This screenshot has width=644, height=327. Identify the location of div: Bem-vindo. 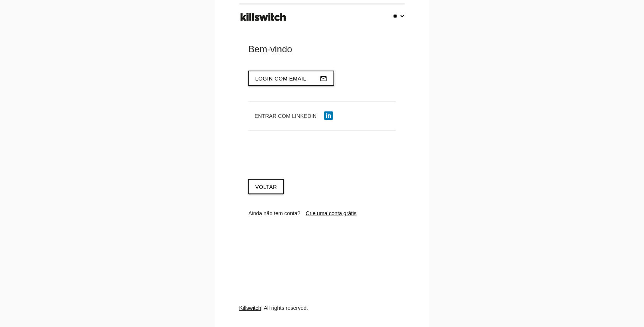
(322, 49).